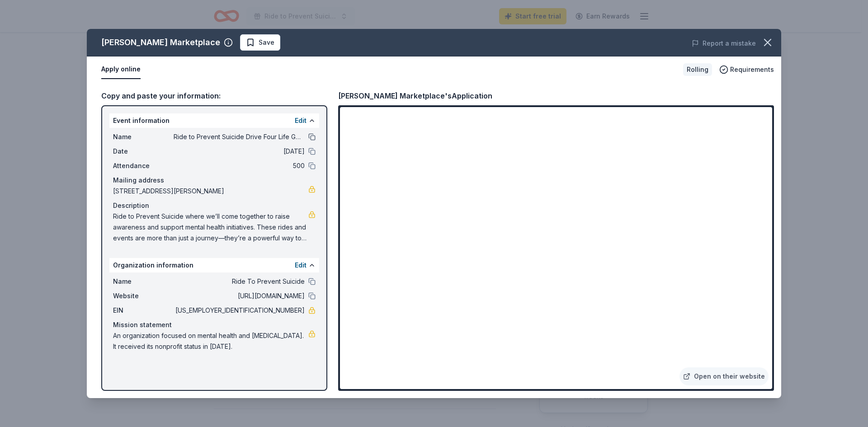 This screenshot has height=427, width=868. What do you see at coordinates (214, 180) in the screenshot?
I see `div: Mailing address` at bounding box center [214, 180].